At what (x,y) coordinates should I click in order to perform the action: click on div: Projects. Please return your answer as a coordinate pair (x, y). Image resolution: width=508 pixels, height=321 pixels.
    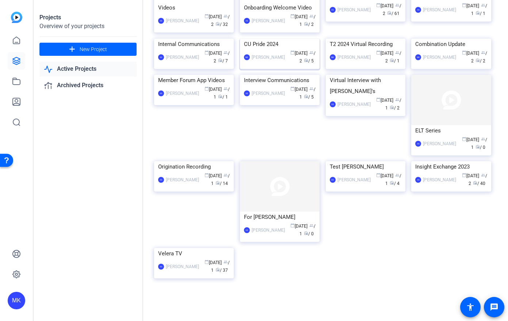
    Looking at the image, I should click on (88, 18).